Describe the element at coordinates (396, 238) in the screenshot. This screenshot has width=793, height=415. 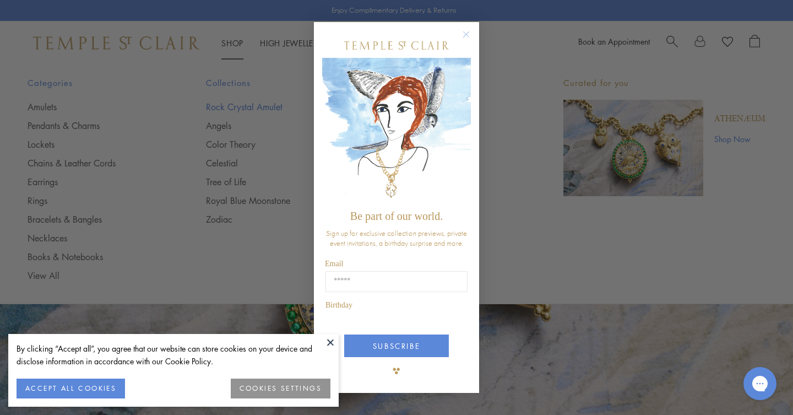
I see `span: Sign up for exclusive collection previews, private event invitations, a birthday surprise and more.` at that location.